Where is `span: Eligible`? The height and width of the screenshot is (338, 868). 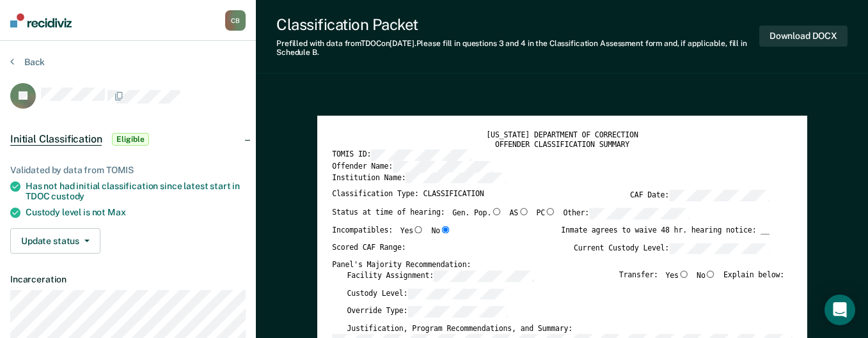
span: Eligible is located at coordinates (130, 139).